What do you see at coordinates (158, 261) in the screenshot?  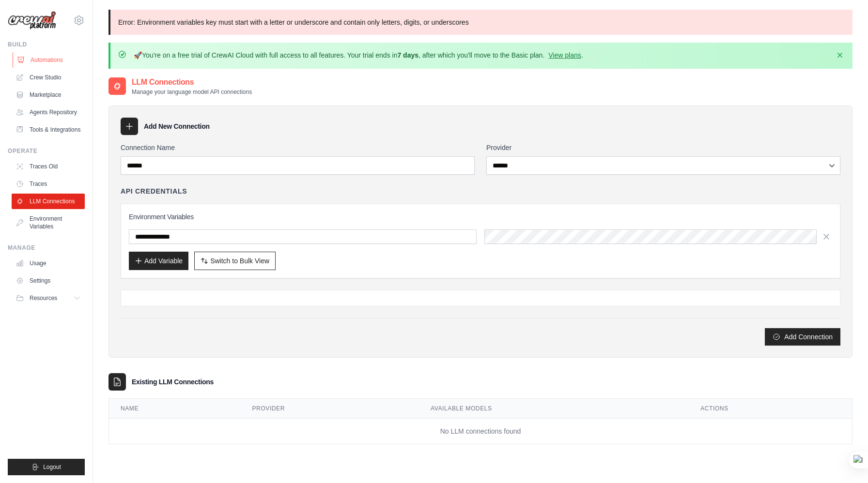 I see `button: Add Variable` at bounding box center [158, 261].